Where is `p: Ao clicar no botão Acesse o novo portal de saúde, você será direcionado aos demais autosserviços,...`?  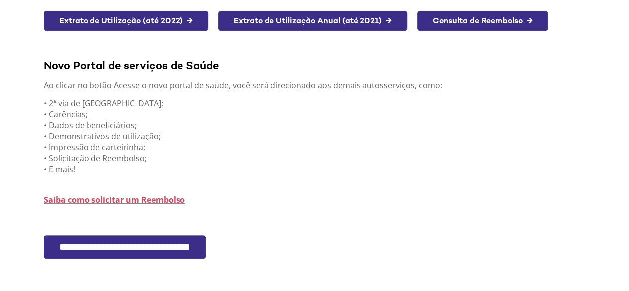 p: Ao clicar no botão Acesse o novo portal de saúde, você será direcionado aos demais autosserviços,... is located at coordinates (318, 85).